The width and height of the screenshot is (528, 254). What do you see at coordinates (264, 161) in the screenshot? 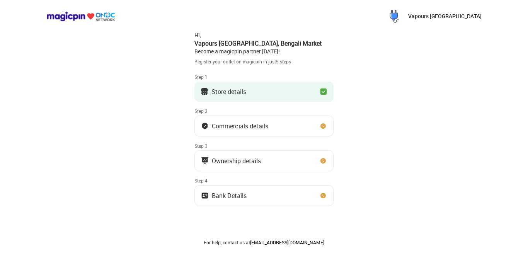
I see `button: Ownership details` at bounding box center [264, 161].